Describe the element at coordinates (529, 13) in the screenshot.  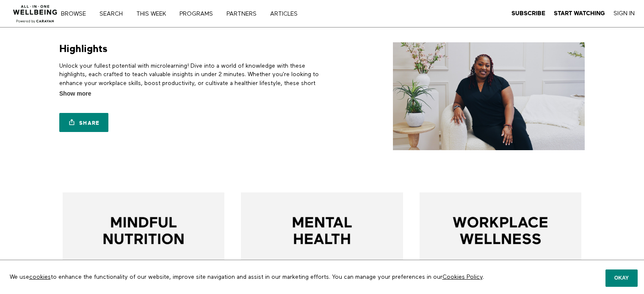
I see `a: Subscribe` at that location.